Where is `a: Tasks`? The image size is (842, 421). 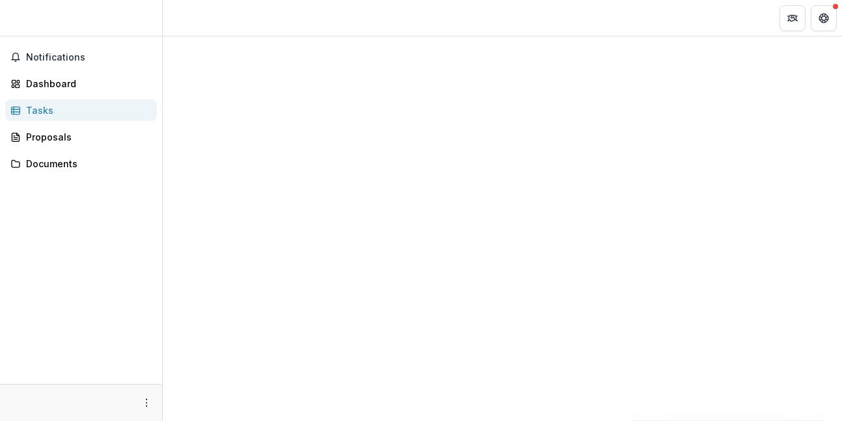 a: Tasks is located at coordinates (81, 110).